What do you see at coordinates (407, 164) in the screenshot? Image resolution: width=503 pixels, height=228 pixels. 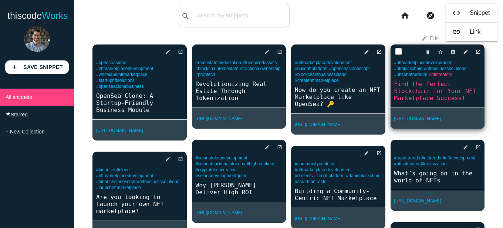 I see `a: #nftsolutions` at bounding box center [407, 164].